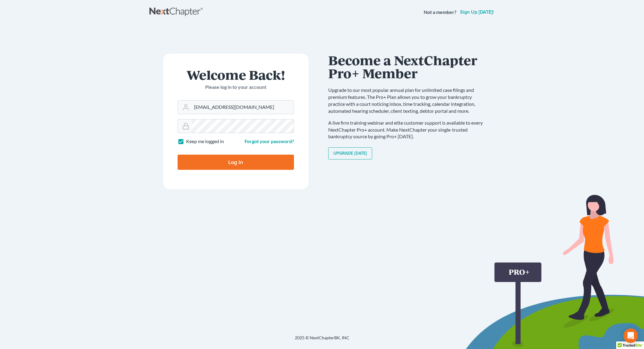 Image resolution: width=644 pixels, height=349 pixels. I want to click on input: Log In, so click(236, 162).